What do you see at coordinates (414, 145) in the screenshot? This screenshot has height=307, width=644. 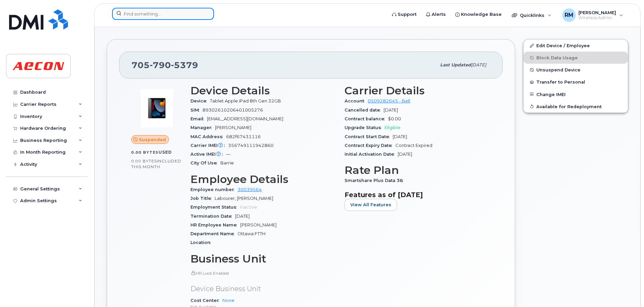 I see `span: Contract Expired` at bounding box center [414, 145].